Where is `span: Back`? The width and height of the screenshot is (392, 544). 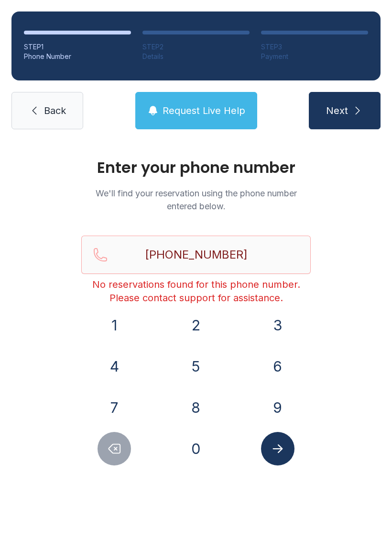 span: Back is located at coordinates (55, 111).